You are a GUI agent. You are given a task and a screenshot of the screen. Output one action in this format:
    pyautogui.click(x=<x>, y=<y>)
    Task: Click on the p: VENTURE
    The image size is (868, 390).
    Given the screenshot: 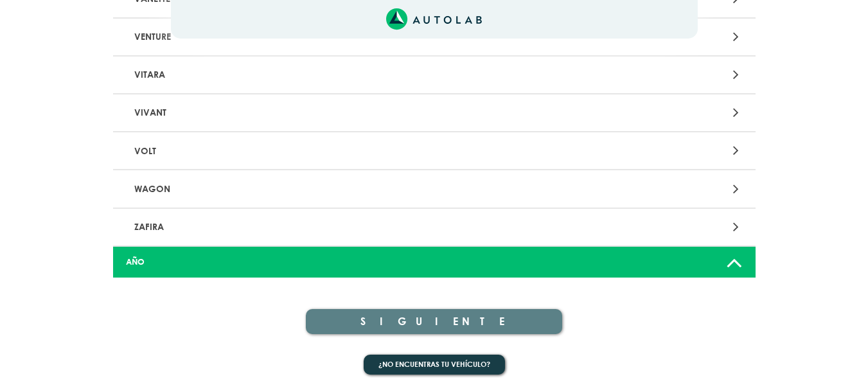 What is the action you would take?
    pyautogui.click(x=329, y=37)
    